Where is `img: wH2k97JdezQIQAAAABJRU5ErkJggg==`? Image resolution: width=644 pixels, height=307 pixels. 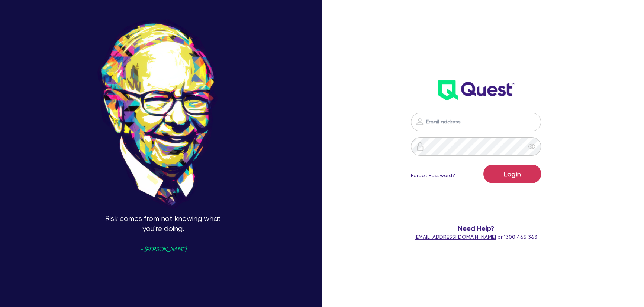
img: wH2k97JdezQIQAAAABJRU5ErkJggg== is located at coordinates (476, 90).